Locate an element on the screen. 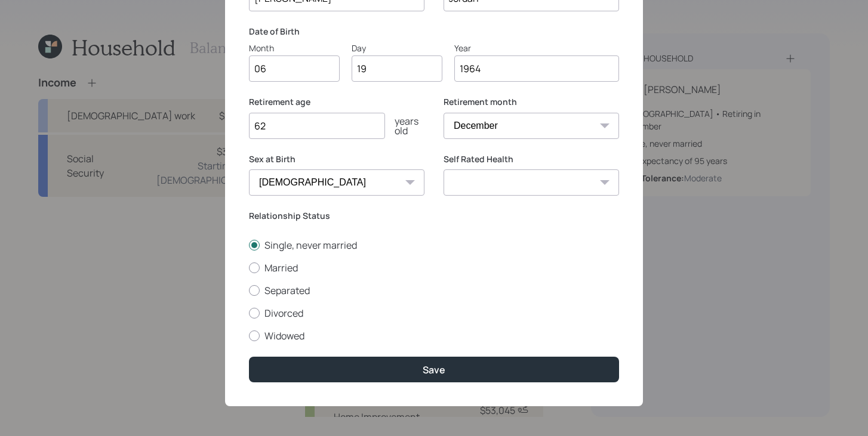  label: Divorced is located at coordinates (434, 313).